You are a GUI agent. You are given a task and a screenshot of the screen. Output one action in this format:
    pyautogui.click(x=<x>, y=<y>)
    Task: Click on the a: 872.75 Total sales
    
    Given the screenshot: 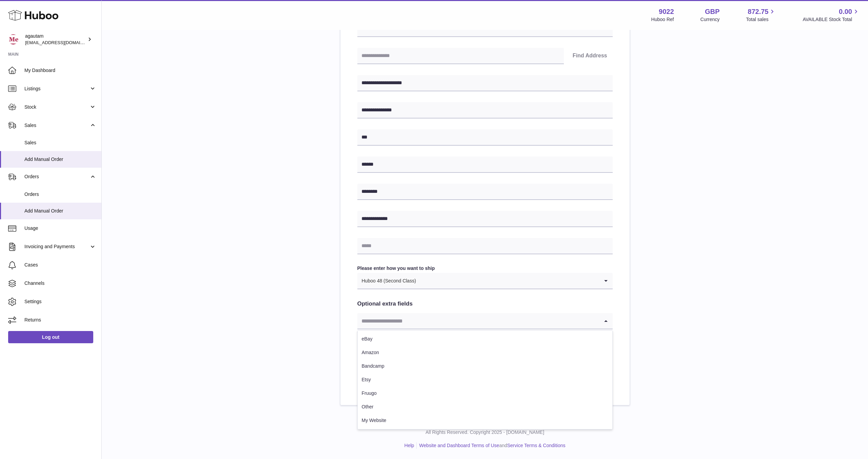 What is the action you would take?
    pyautogui.click(x=761, y=15)
    